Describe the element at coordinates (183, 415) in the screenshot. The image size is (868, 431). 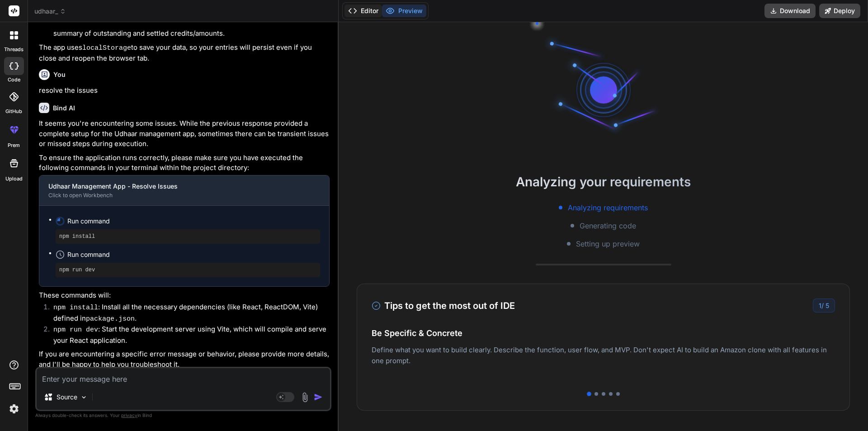
I see `p: Always double-check its answers. Your in Bind` at that location.